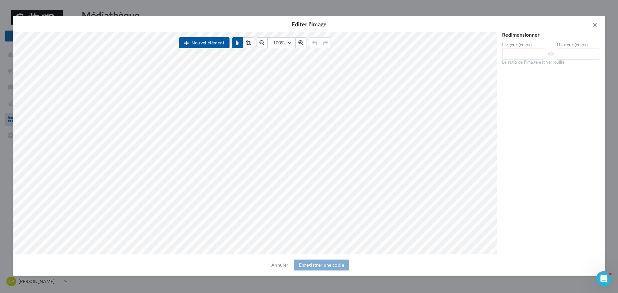  Describe the element at coordinates (204, 43) in the screenshot. I see `button: Nouvel élément` at that location.